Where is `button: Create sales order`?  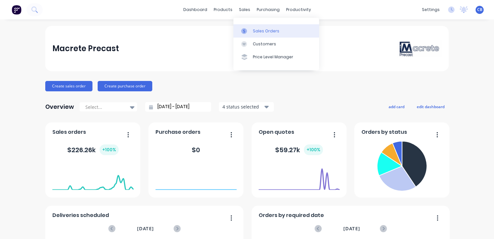 button: Create sales order is located at coordinates (69, 86).